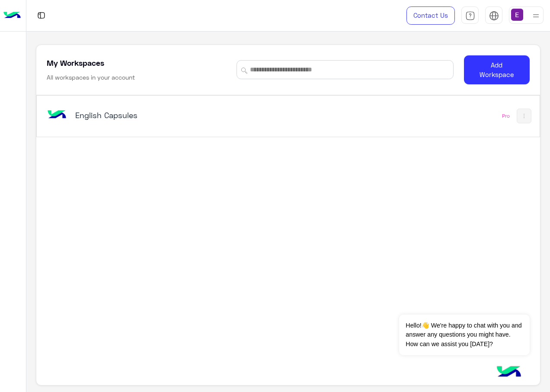  Describe the element at coordinates (163, 115) in the screenshot. I see `h5: English Capsules` at that location.